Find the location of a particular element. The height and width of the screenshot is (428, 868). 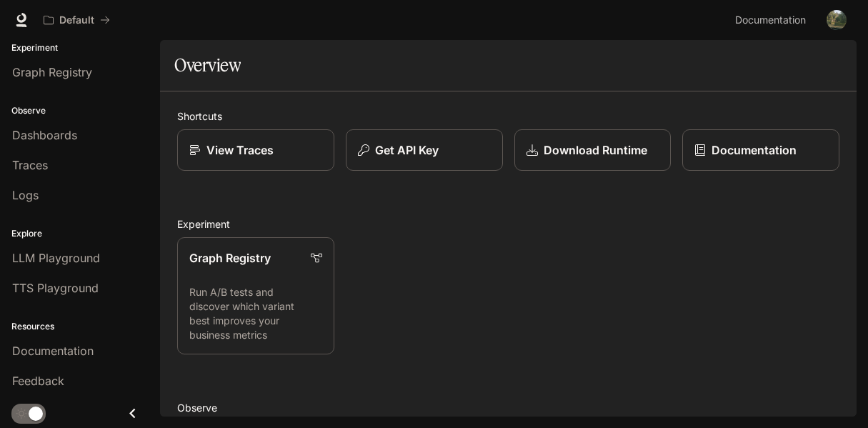

h2: Shortcuts is located at coordinates (508, 116).